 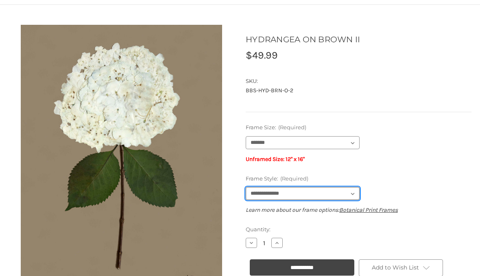 What do you see at coordinates (359, 159) in the screenshot?
I see `p: Unframed Size: 12" x 16"` at bounding box center [359, 159].